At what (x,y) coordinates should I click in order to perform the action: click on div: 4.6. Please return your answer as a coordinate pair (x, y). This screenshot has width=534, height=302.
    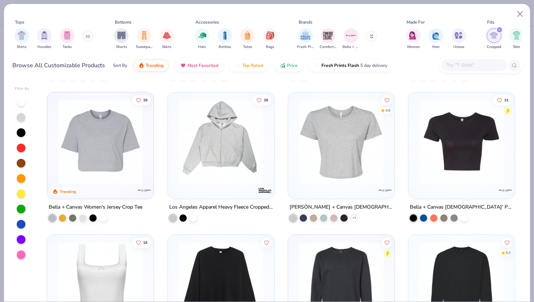
    Looking at the image, I should click on (388, 110).